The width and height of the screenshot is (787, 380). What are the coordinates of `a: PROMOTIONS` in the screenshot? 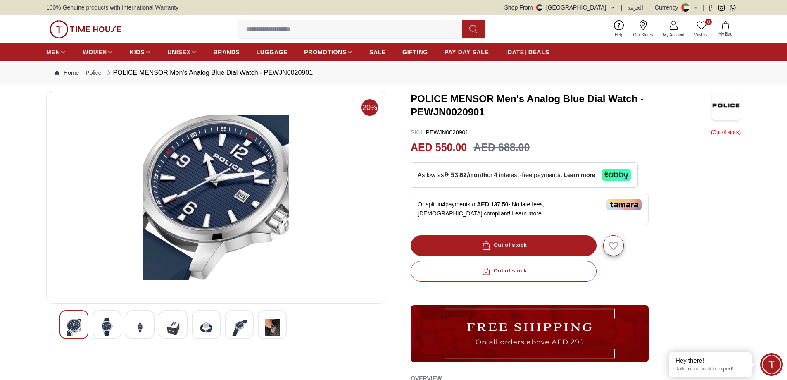 It's located at (328, 52).